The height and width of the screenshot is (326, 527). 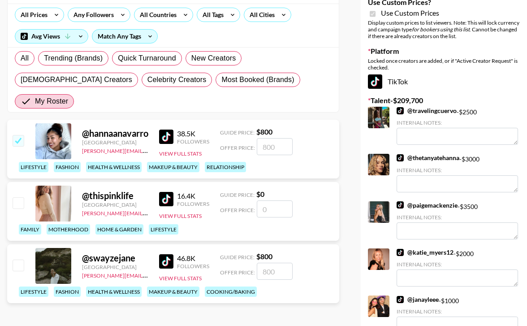 What do you see at coordinates (52, 101) in the screenshot?
I see `span: My Roster` at bounding box center [52, 101].